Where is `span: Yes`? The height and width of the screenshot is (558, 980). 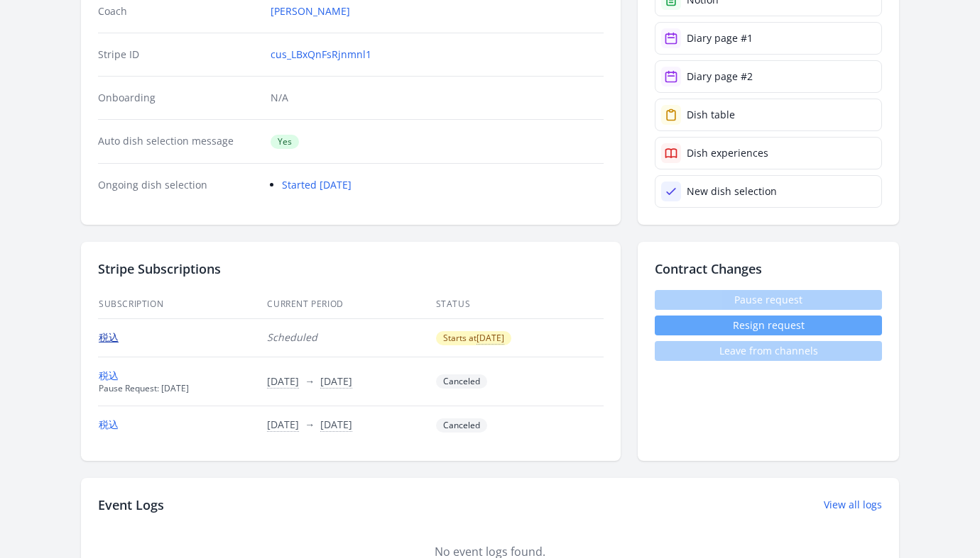 span: Yes is located at coordinates (285, 142).